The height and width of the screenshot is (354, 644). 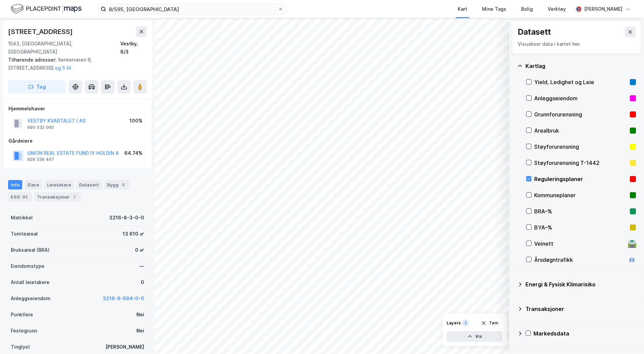 I want to click on div: Reguleringsplaner, so click(x=581, y=179).